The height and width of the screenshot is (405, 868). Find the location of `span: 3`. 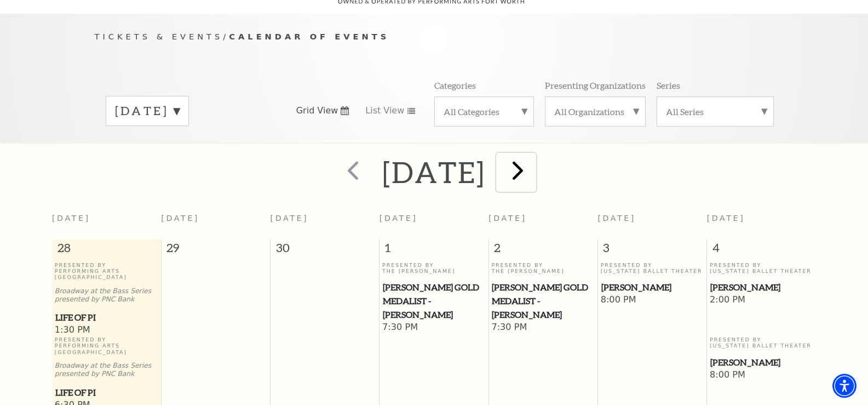

span: 3 is located at coordinates (652, 250).